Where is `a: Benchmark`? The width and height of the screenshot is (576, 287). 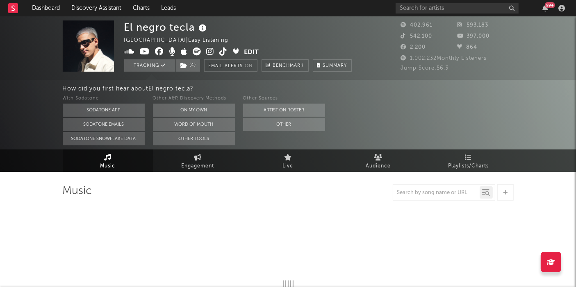 a: Benchmark is located at coordinates (285, 66).